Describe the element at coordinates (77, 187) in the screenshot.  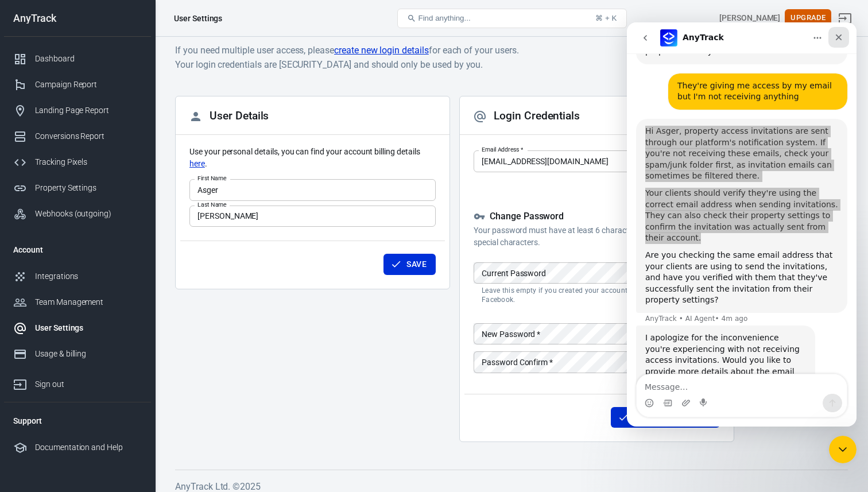
I see `a: Property Settings` at that location.